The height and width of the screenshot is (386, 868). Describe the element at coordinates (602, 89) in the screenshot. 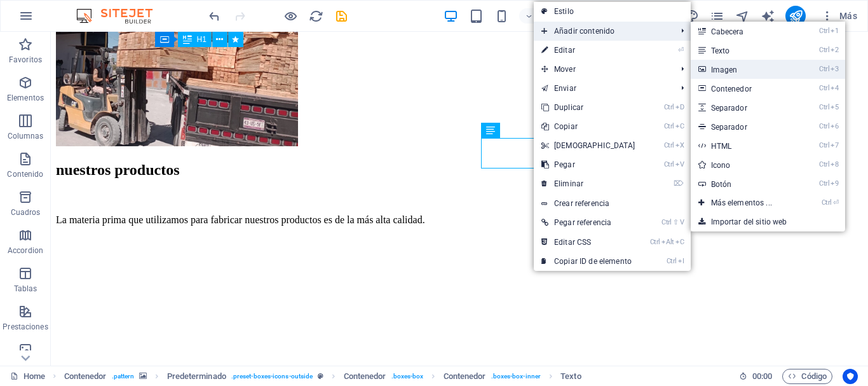

I see `a: Enviar` at that location.